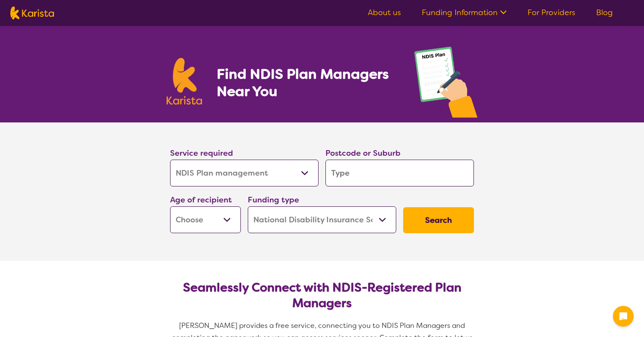 The height and width of the screenshot is (337, 644). I want to click on h1: Find NDIS Plan Managers Near You, so click(307, 83).